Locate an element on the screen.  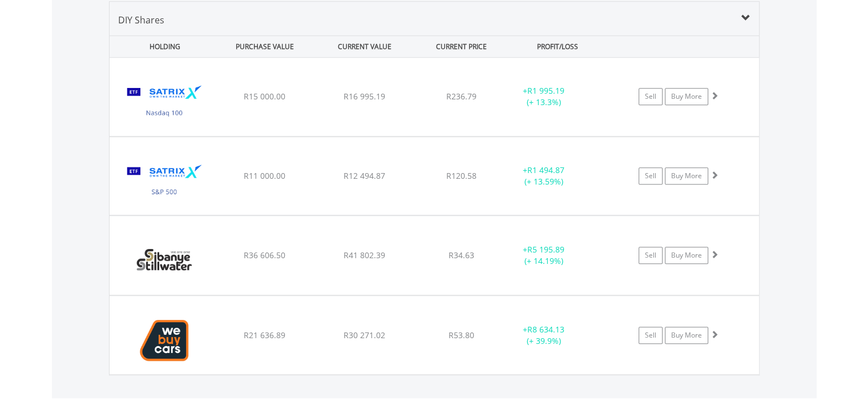
div: + (+ 39.9%) is located at coordinates (544, 335).